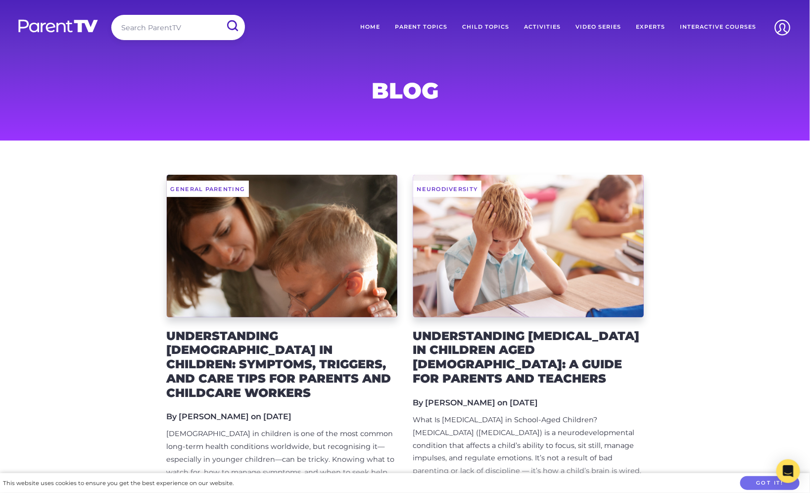 Image resolution: width=810 pixels, height=493 pixels. What do you see at coordinates (118, 483) in the screenshot?
I see `div: This website uses cookies to ensure you get the best experience on our website.` at bounding box center [118, 483].